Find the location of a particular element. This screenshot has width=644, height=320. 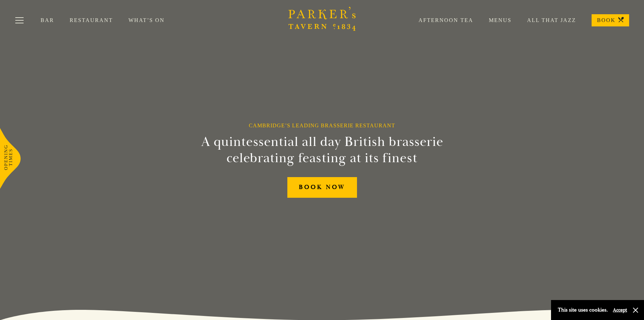

button: Accept is located at coordinates (620, 310).